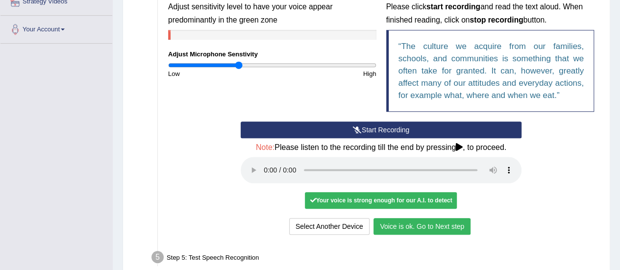 Image resolution: width=620 pixels, height=270 pixels. Describe the element at coordinates (381, 130) in the screenshot. I see `button: Start Recording` at that location.